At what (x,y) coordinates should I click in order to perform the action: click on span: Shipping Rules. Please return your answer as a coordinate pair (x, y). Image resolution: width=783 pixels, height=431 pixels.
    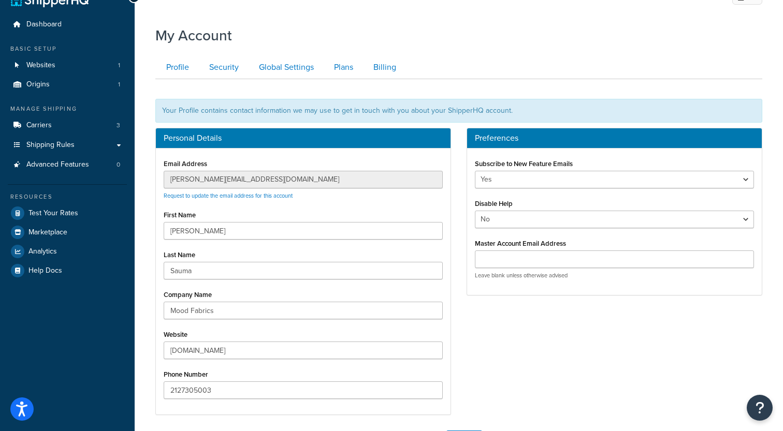
    Looking at the image, I should click on (50, 145).